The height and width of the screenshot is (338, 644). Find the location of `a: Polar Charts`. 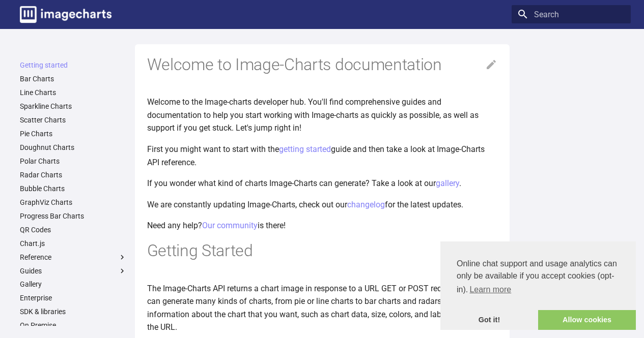

a: Polar Charts is located at coordinates (73, 161).